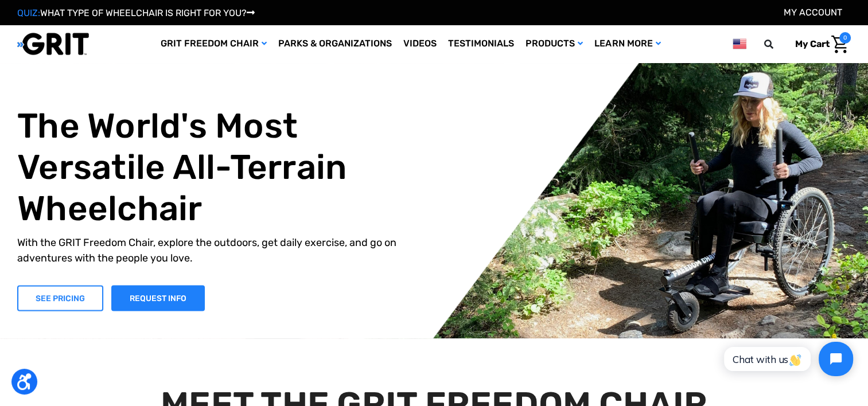  I want to click on a: Account, so click(813, 12).